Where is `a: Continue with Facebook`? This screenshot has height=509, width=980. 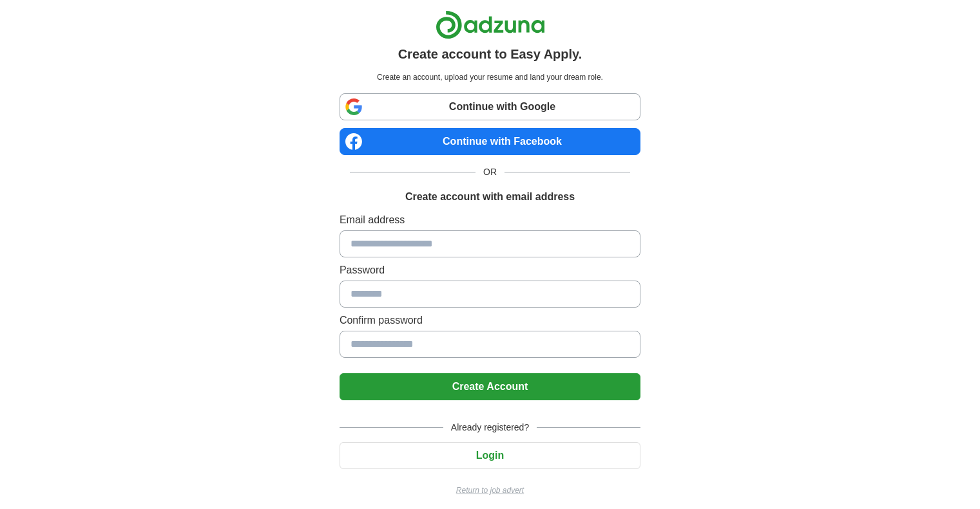
a: Continue with Facebook is located at coordinates (490, 142).